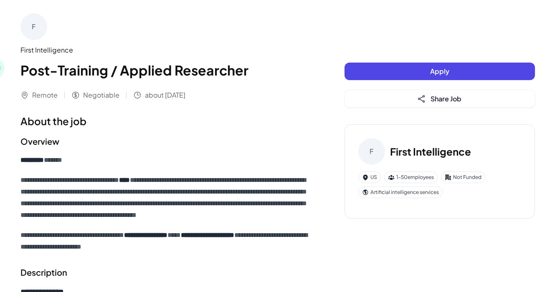 This screenshot has width=555, height=292. Describe the element at coordinates (401, 193) in the screenshot. I see `div: Artificial intelligence services` at that location.